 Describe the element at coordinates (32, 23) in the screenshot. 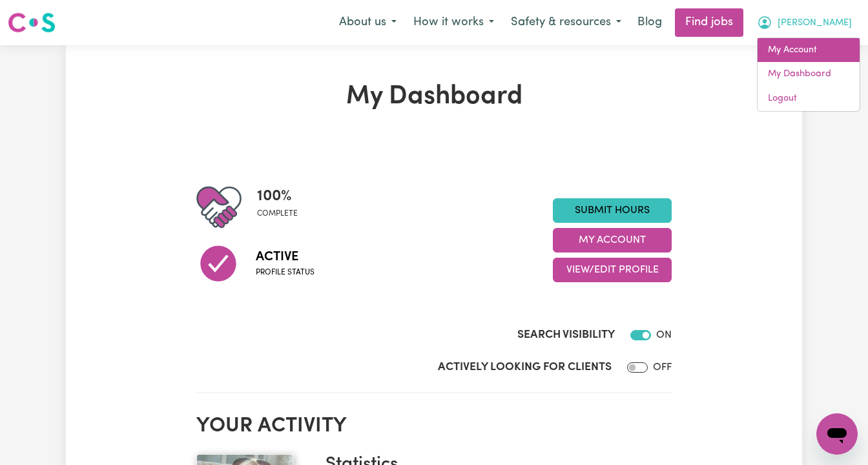

I see `img: Careseekers logo` at that location.